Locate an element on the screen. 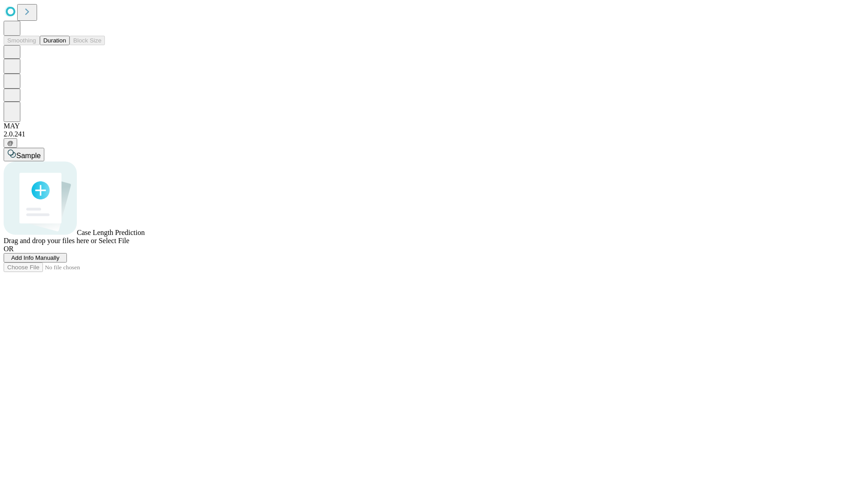  button: Add Info Manually is located at coordinates (35, 258).